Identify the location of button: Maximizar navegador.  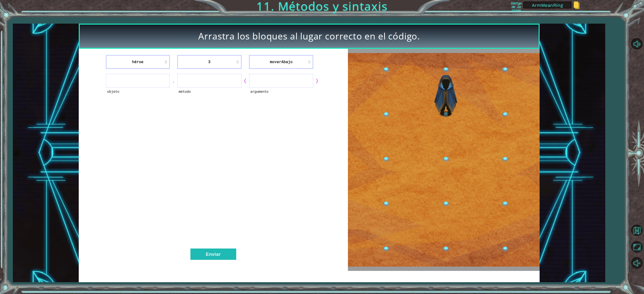
(637, 247).